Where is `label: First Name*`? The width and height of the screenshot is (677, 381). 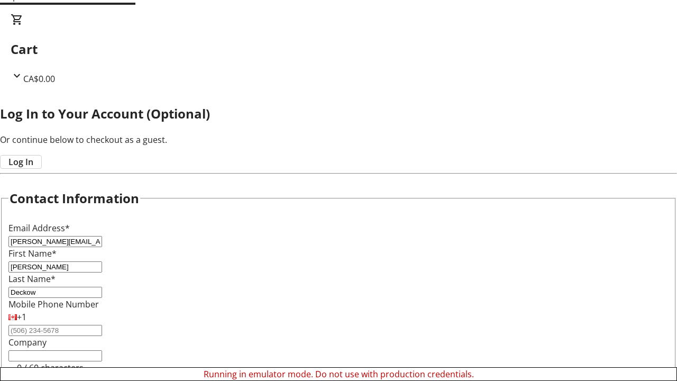
label: First Name* is located at coordinates (32, 253).